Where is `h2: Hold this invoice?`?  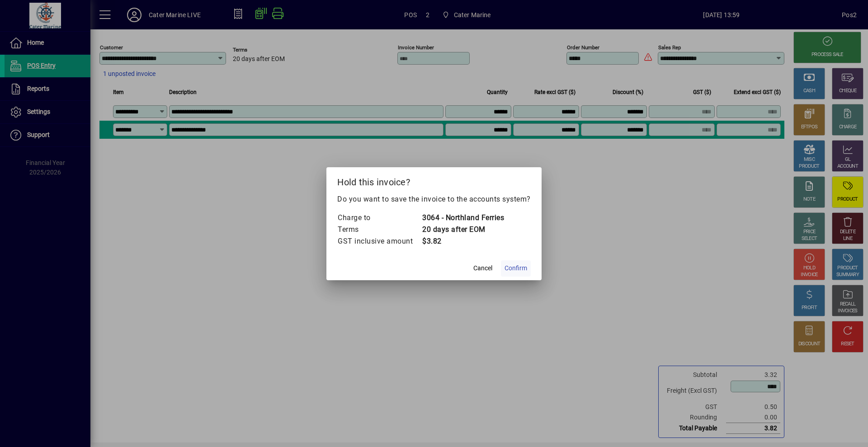 h2: Hold this invoice? is located at coordinates (434, 180).